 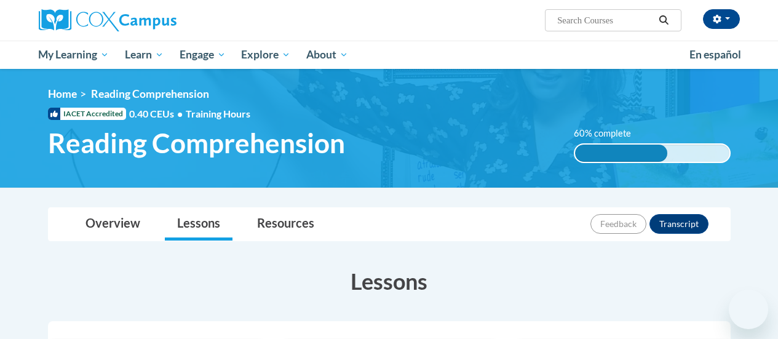 What do you see at coordinates (149, 20) in the screenshot?
I see `a: Cox Campus` at bounding box center [149, 20].